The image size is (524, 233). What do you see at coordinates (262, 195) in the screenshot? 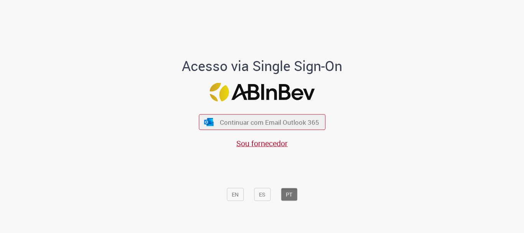
I see `button: ES` at bounding box center [262, 195].